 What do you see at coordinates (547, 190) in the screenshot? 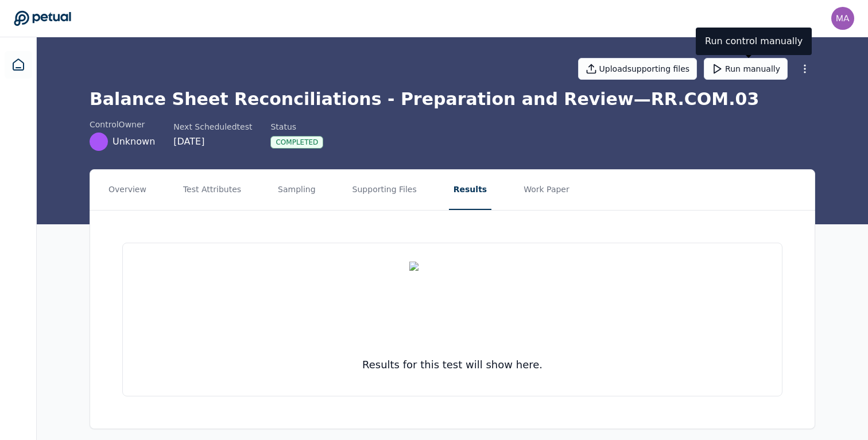
I see `button: Work Paper` at bounding box center [547, 190].